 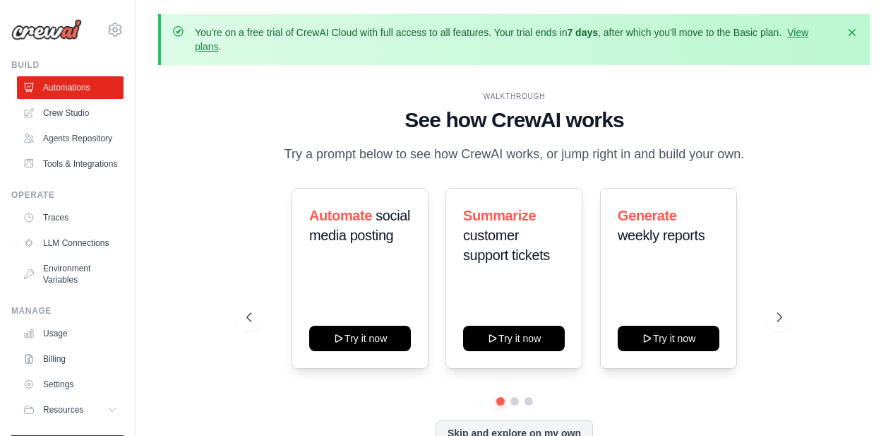 I want to click on a: Tools & Integrations, so click(x=70, y=164).